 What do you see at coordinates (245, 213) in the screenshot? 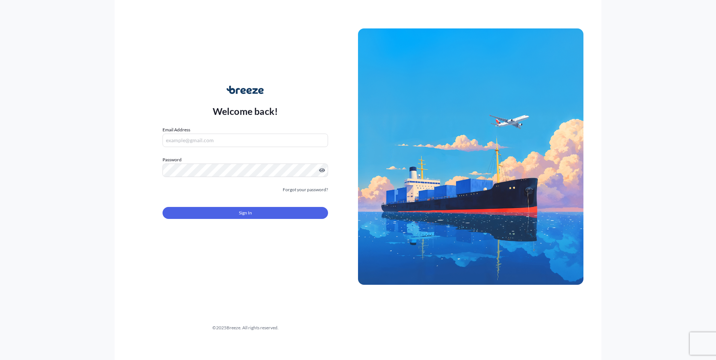
I see `span: Sign In` at bounding box center [245, 213].